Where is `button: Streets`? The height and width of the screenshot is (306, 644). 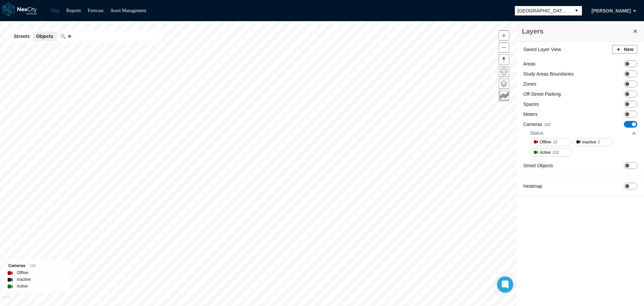 button: Streets is located at coordinates (21, 36).